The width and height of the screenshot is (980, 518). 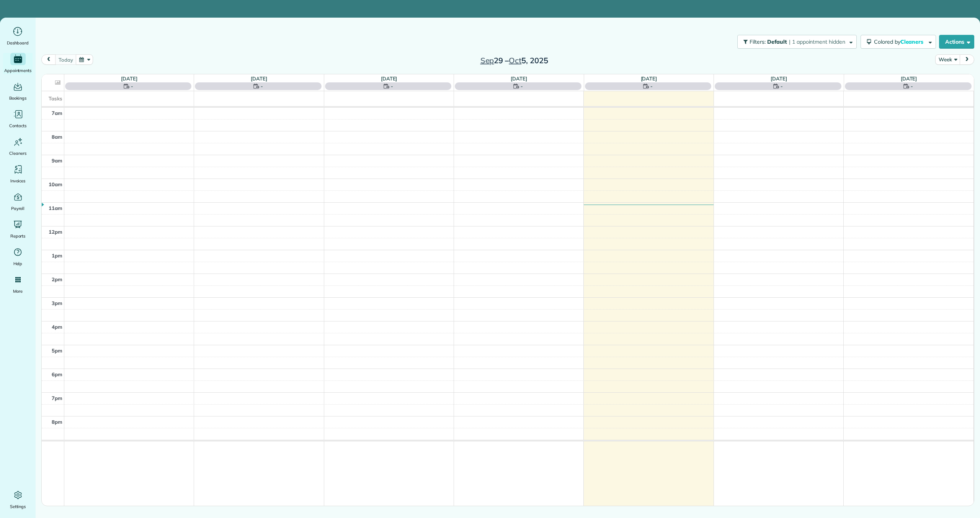 I want to click on a: Settings, so click(x=18, y=500).